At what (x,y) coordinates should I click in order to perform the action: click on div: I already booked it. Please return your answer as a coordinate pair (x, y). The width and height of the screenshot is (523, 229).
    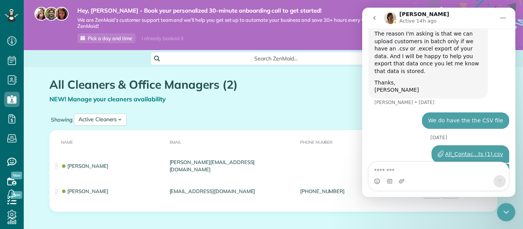
    Looking at the image, I should click on (162, 38).